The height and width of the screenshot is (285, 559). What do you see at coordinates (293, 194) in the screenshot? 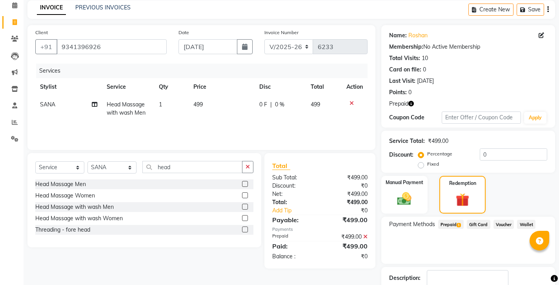
I see `div: Net:` at bounding box center [293, 194].